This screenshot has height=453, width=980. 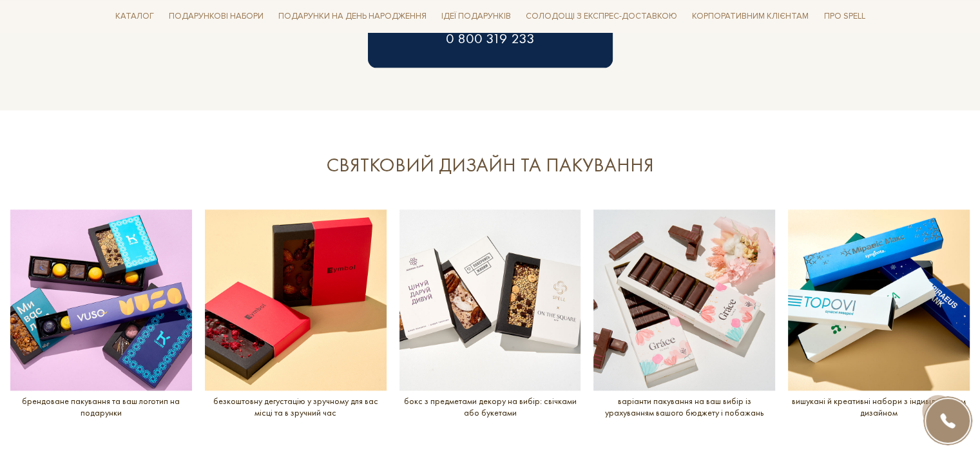 I want to click on a: Корпоративним клієнтам, so click(x=750, y=16).